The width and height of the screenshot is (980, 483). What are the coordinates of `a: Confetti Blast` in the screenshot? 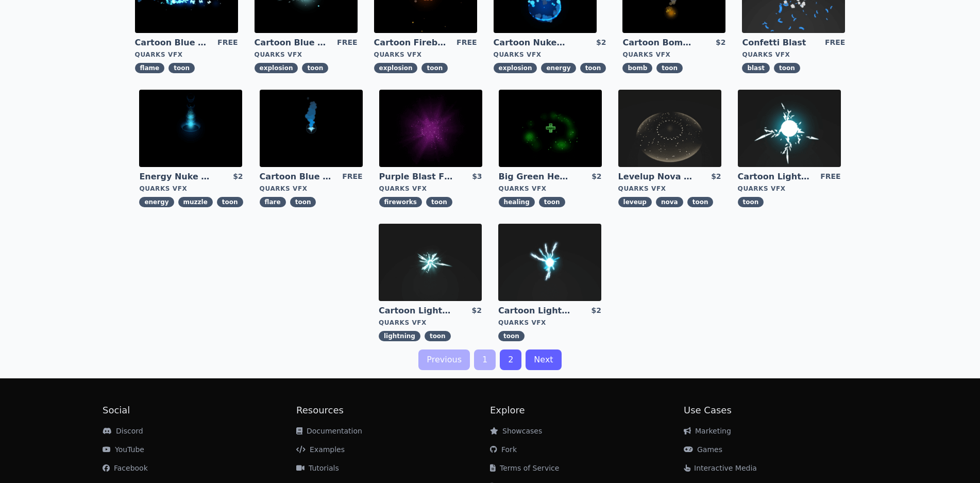 It's located at (779, 42).